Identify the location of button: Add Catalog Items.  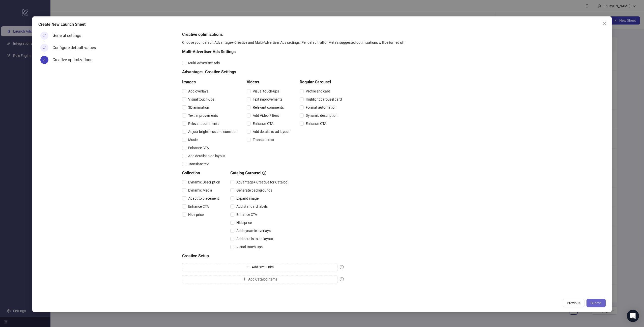
(260, 279).